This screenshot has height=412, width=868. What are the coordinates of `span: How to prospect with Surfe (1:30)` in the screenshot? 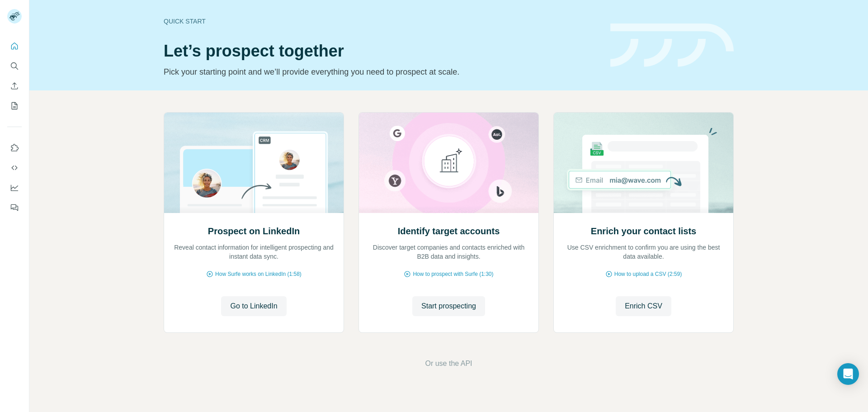 It's located at (453, 274).